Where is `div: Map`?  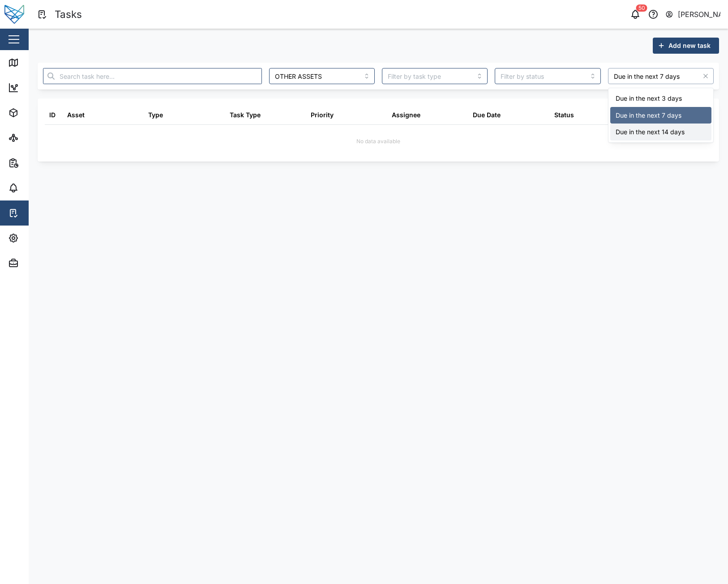
div: Map is located at coordinates (33, 63).